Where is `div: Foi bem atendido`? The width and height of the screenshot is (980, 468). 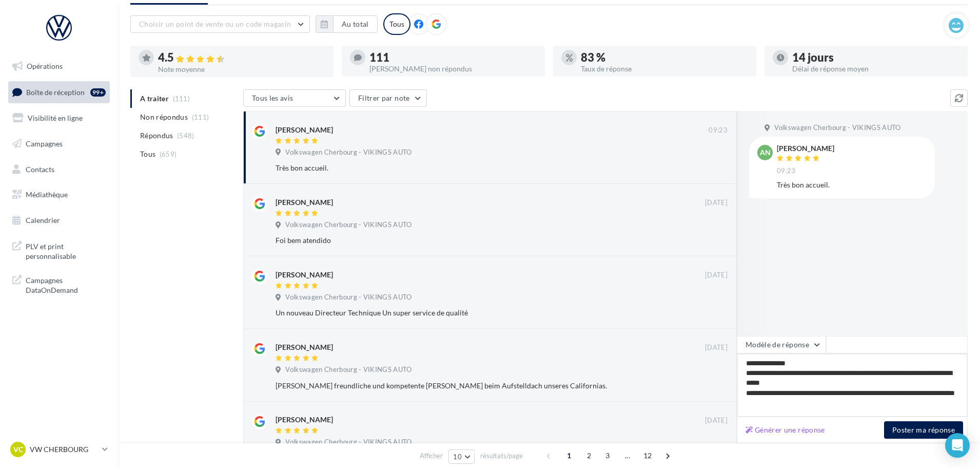 div: Foi bem atendido is located at coordinates (468, 240).